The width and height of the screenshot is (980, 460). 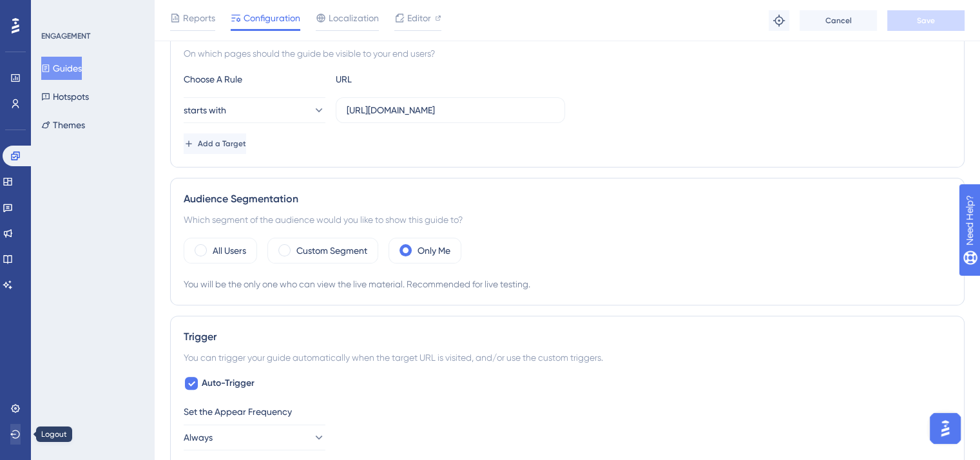 I want to click on button: Save, so click(x=926, y=21).